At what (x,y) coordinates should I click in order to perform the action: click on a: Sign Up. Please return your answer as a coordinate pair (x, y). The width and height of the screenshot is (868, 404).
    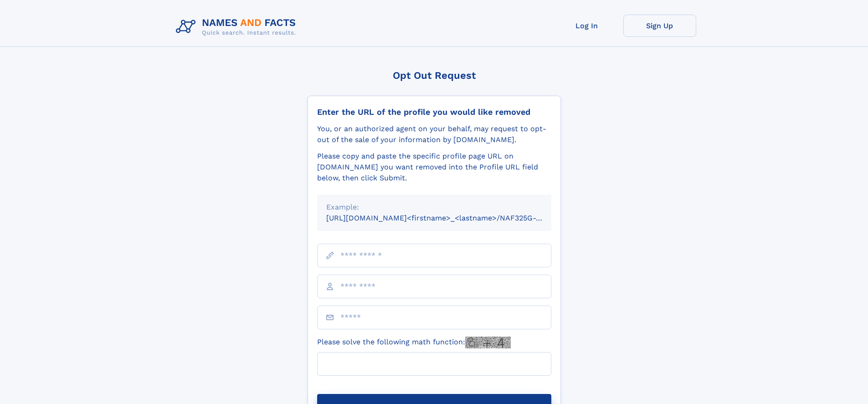
    Looking at the image, I should click on (659, 26).